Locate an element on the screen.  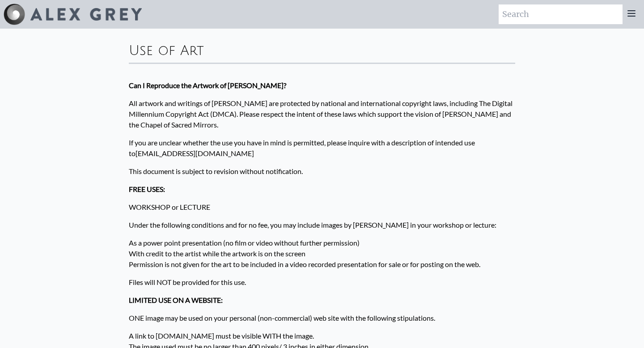
p: Files will NOT be provided for this use. is located at coordinates (322, 282).